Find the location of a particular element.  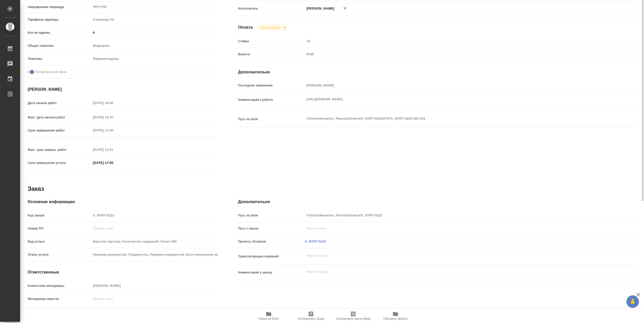

p: Код заказа is located at coordinates (60, 215).